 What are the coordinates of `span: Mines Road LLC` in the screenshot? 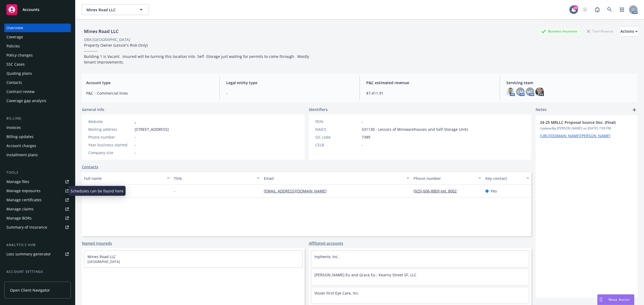 It's located at (109, 10).